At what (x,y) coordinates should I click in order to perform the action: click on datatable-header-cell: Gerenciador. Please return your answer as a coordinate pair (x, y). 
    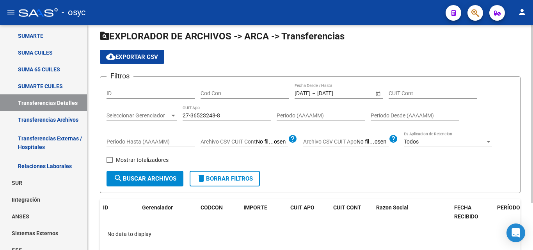
    Looking at the image, I should click on (168, 212).